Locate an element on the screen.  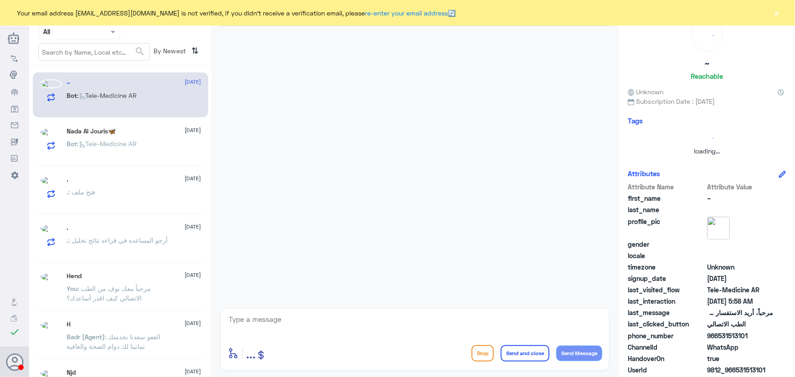
button: Avatar is located at coordinates (15, 362).